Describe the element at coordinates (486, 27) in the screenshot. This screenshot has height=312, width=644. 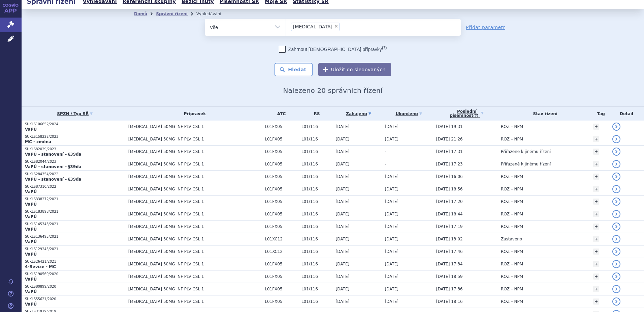
I see `a: Přidat parametr` at that location.